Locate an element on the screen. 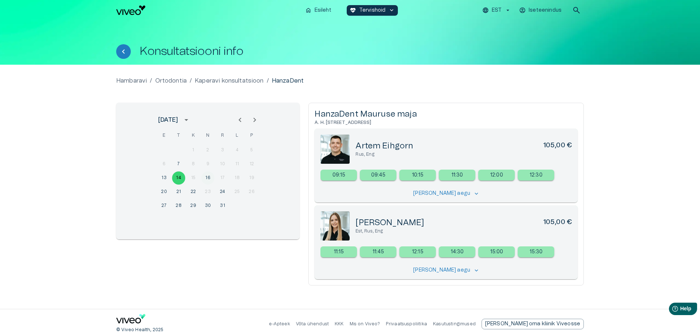  a: Send email to partnership request to viveo is located at coordinates (533, 324).